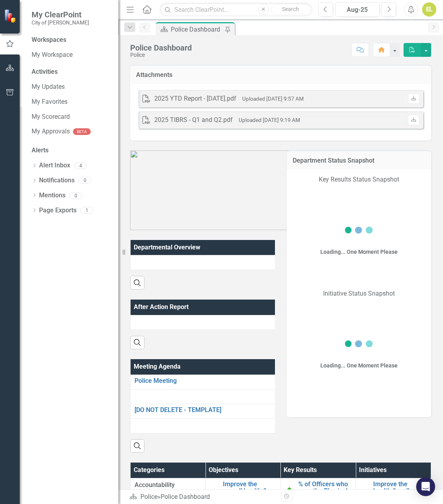 This screenshot has height=504, width=443. I want to click on img: ClearPoint Strategy, so click(11, 15).